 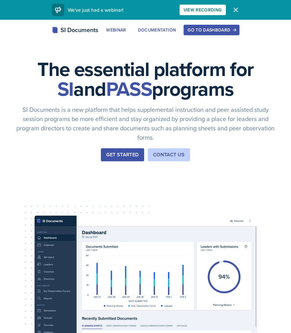 I want to click on div: Get Started, so click(x=122, y=155).